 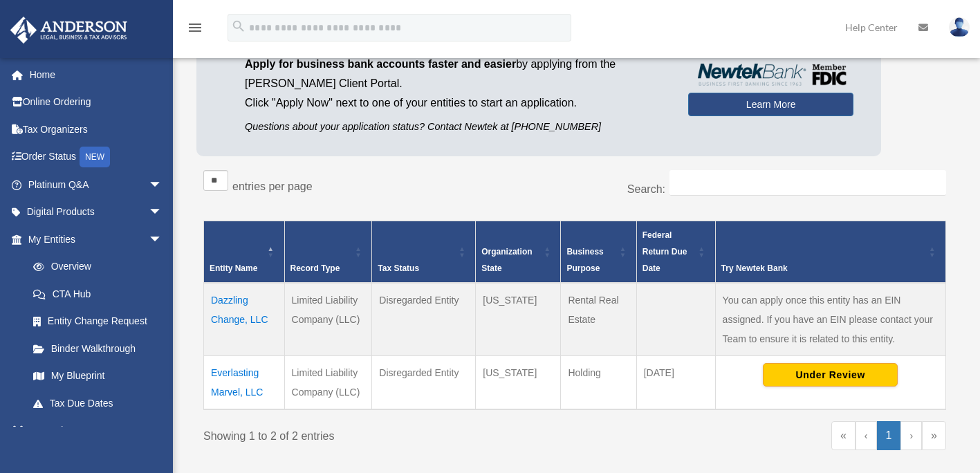 I want to click on a: Learn More, so click(x=770, y=105).